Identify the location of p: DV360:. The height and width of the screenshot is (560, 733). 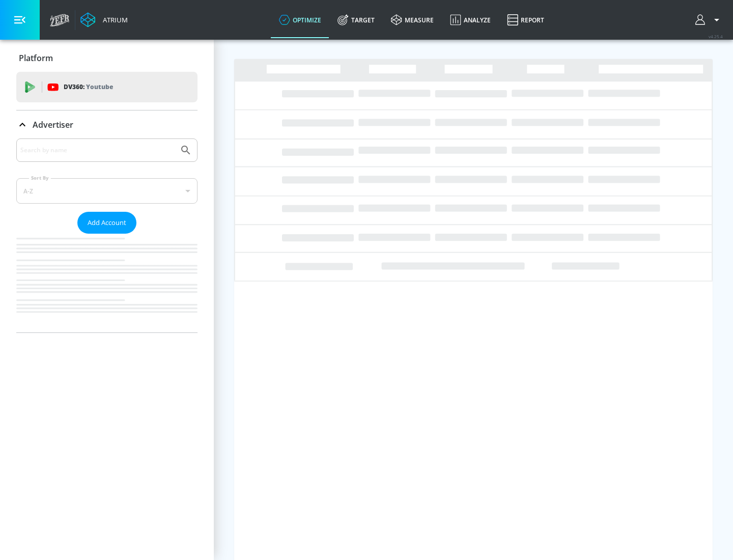
(88, 87).